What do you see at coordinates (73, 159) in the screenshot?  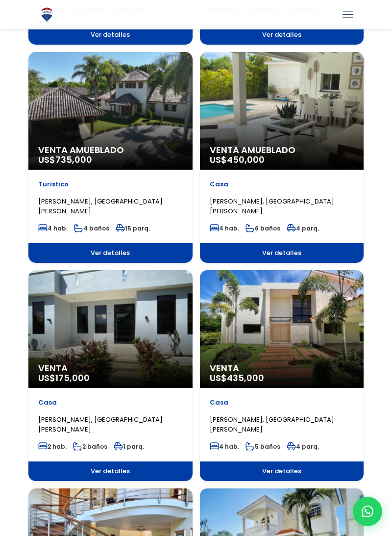 I see `span: 735,000` at bounding box center [73, 159].